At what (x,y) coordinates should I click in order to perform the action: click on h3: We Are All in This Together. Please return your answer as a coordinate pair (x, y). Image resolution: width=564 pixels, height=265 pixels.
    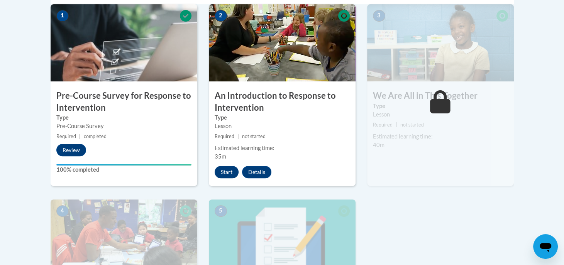
    Looking at the image, I should click on (441, 96).